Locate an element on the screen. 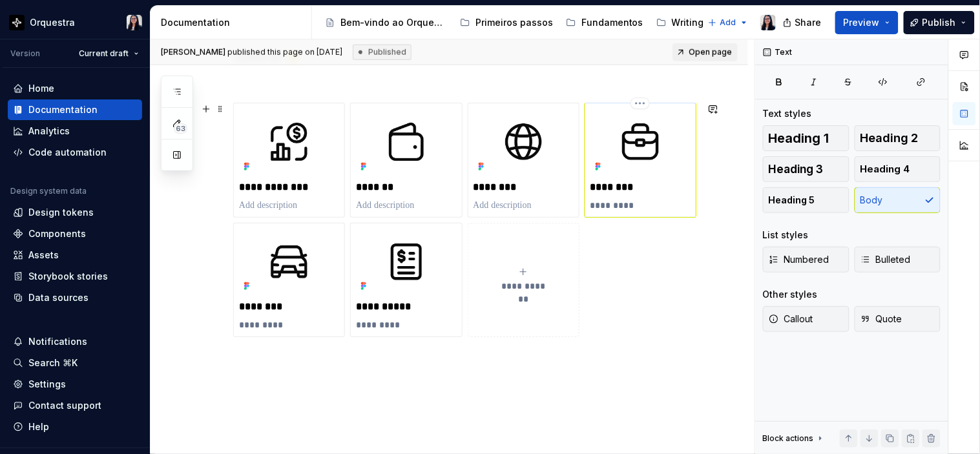 The width and height of the screenshot is (980, 454). div: Fundamentos is located at coordinates (612, 23).